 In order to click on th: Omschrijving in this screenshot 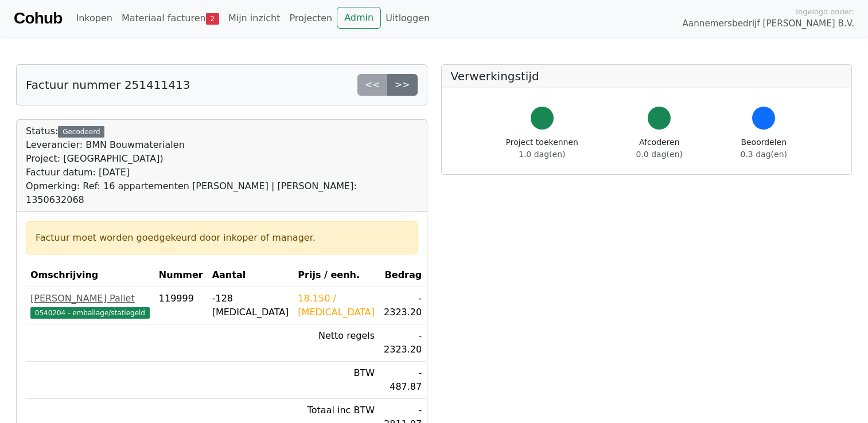, I will do `click(90, 275)`.